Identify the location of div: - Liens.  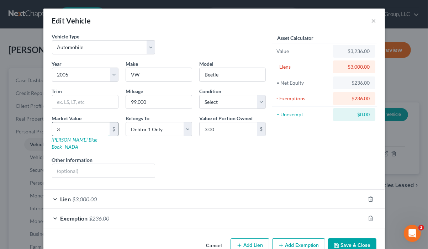
(303, 67).